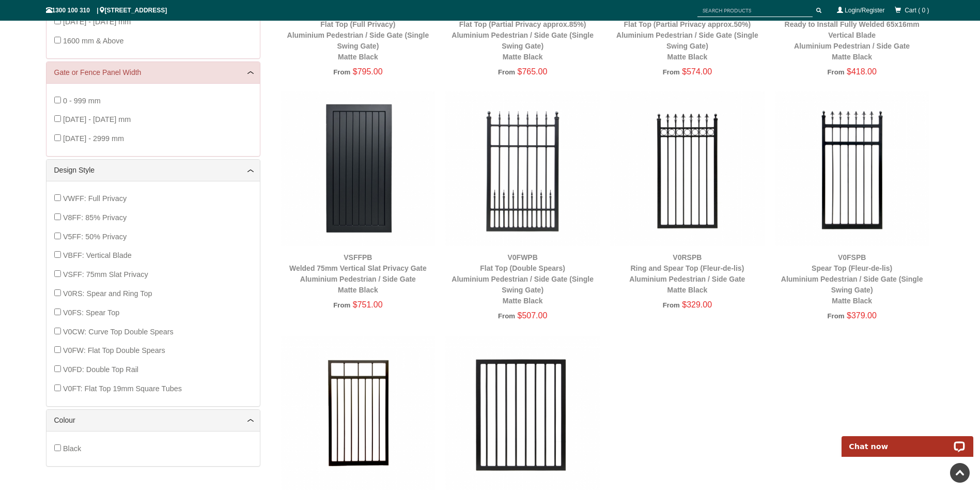 This screenshot has width=980, height=493. Describe the element at coordinates (118, 332) in the screenshot. I see `span: V0CW: Curve Top Double Spears` at that location.